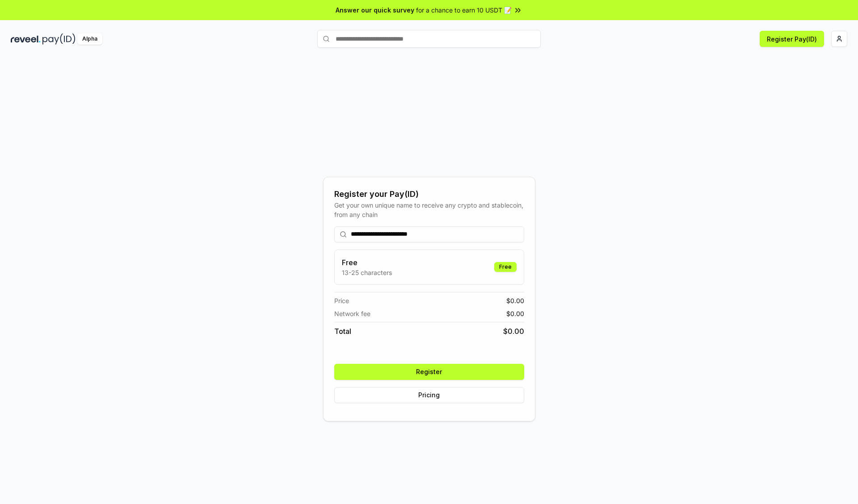 This screenshot has height=504, width=858. Describe the element at coordinates (367, 263) in the screenshot. I see `h3: Free` at that location.